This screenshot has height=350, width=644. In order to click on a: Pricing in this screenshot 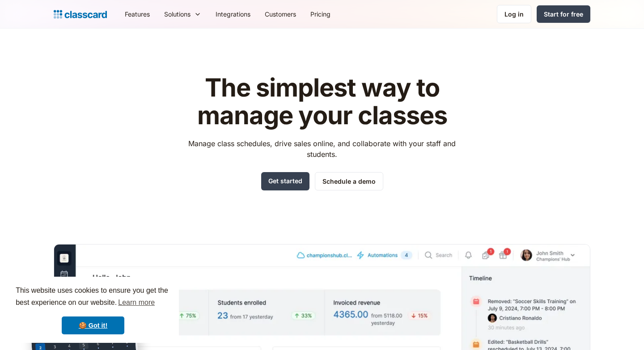, I will do `click(320, 14)`.